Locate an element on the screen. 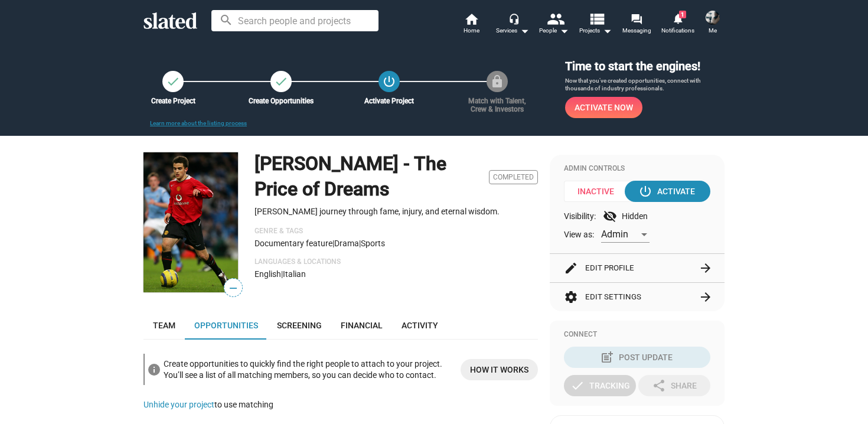 Image resolution: width=868 pixels, height=424 pixels. p: Now that you’ve created opportunities, connect with thousands of industry professionals. is located at coordinates (645, 84).